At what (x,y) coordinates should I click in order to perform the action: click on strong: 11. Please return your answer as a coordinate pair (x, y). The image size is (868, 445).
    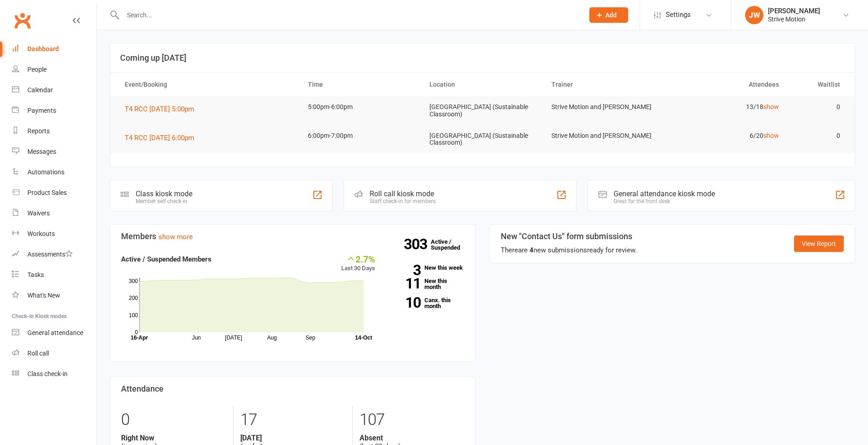
    Looking at the image, I should click on (405, 284).